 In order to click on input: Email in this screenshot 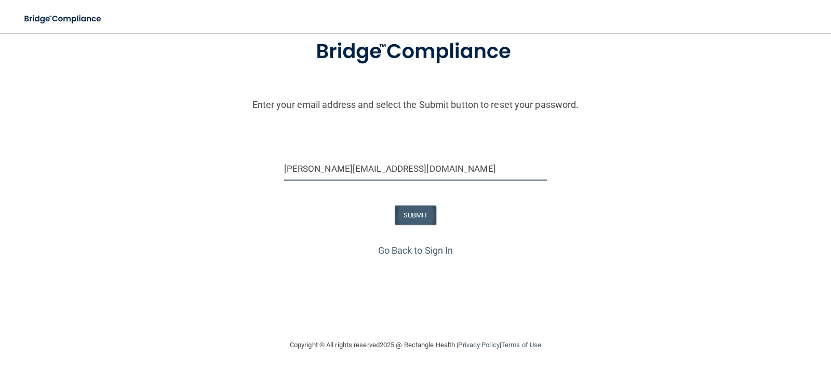, I will do `click(415, 169)`.